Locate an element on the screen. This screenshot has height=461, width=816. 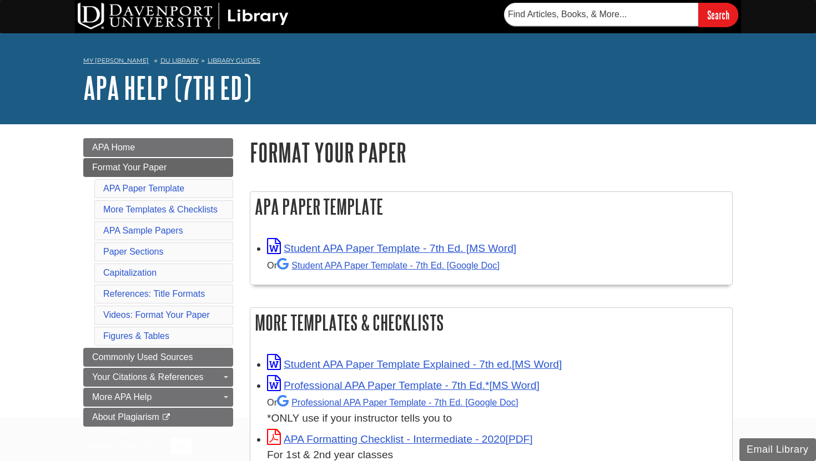
a: APA Home is located at coordinates (158, 148).